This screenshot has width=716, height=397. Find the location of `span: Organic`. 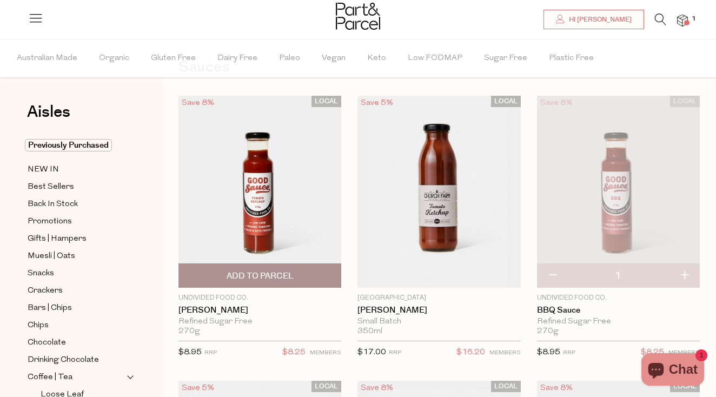

span: Organic is located at coordinates (114, 58).